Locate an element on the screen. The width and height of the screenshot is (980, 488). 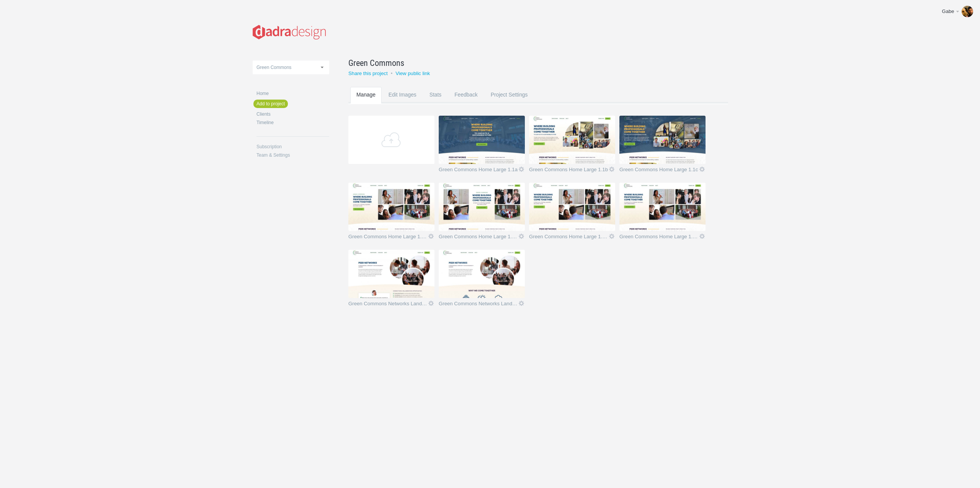
img: dadra_jnft0a_thumb.jpg is located at coordinates (663, 140).